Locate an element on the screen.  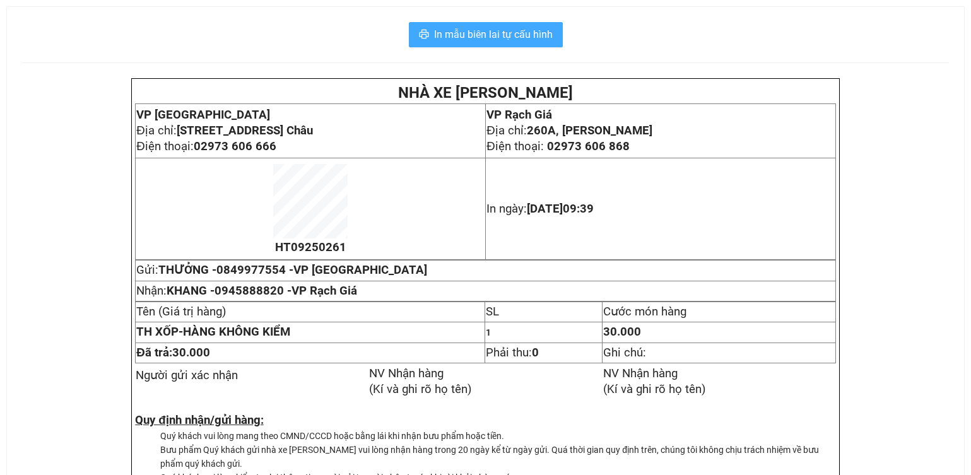
span: KHANG - is located at coordinates (262, 291).